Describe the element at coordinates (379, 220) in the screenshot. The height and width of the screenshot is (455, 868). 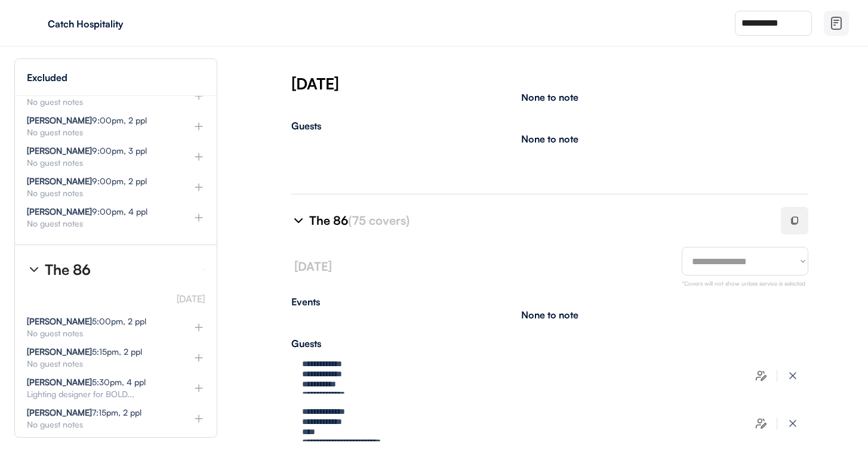
I see `font: (75 covers)` at that location.